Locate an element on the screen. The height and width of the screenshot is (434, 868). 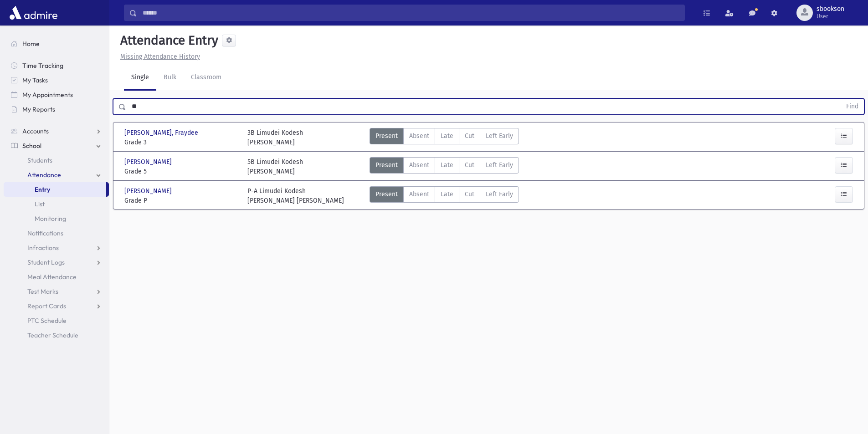
span: Meal Attendance is located at coordinates (52, 277).